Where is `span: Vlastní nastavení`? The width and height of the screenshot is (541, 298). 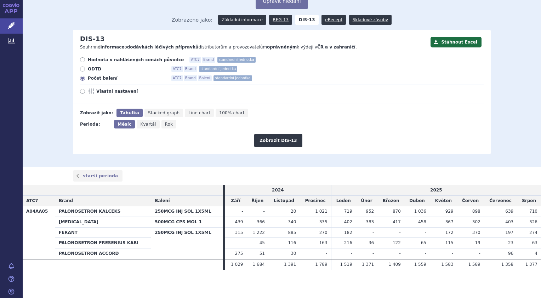 span: Vlastní nastavení is located at coordinates (135, 91).